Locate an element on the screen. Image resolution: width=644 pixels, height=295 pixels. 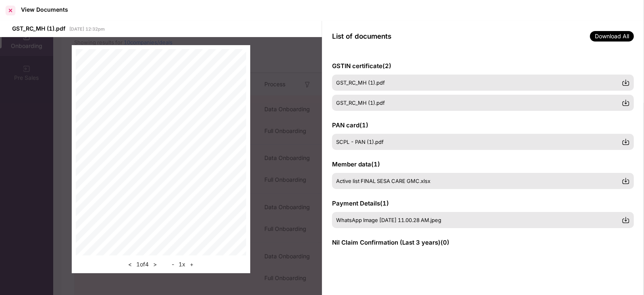
span: Active list FINAL SESA CARE GMC.xlsx is located at coordinates (383, 181).